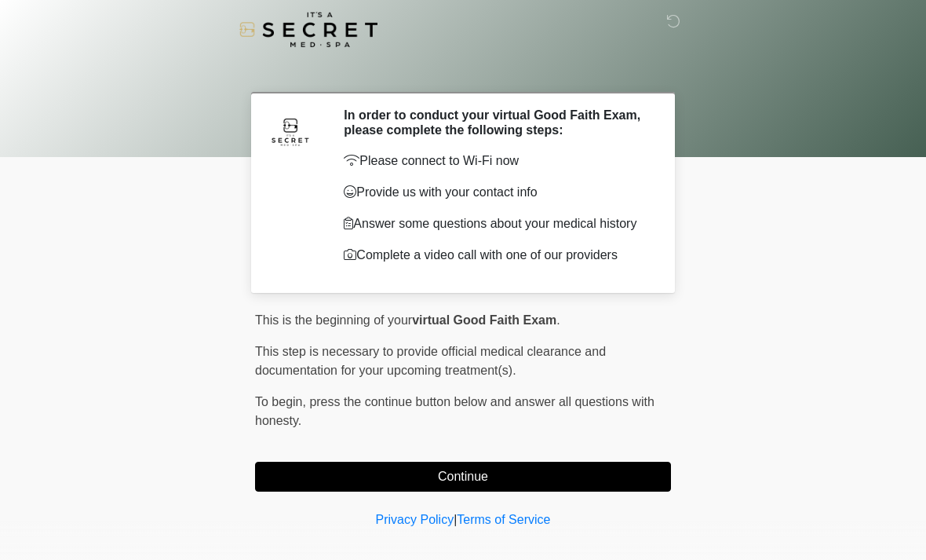  Describe the element at coordinates (496, 223) in the screenshot. I see `p: Answer some questions about your medical history` at that location.